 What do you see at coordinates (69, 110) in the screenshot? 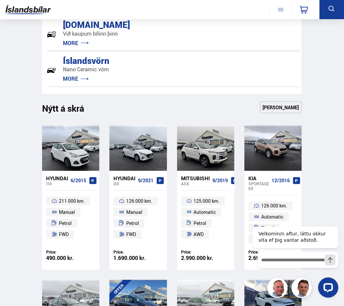
I see `h1: Nýtt á skrá` at bounding box center [69, 110].